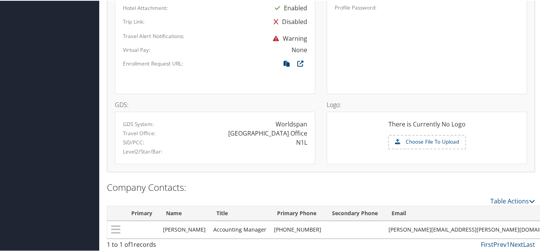 The image size is (540, 251). I want to click on a: Prev, so click(499, 244).